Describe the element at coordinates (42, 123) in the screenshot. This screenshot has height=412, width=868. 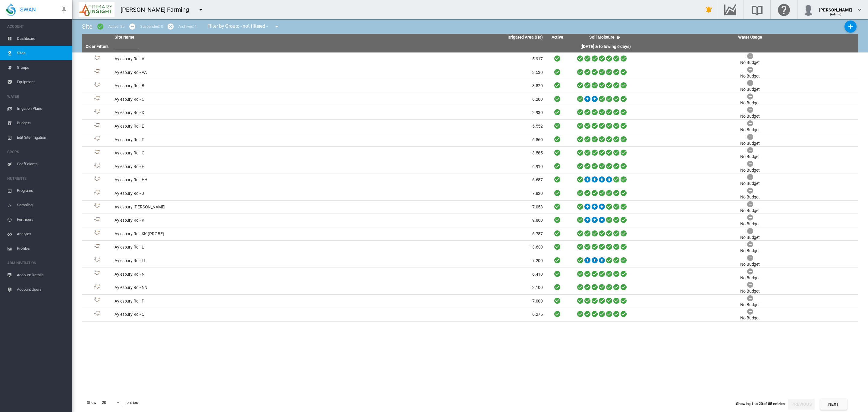
I see `span: Budgets` at that location.